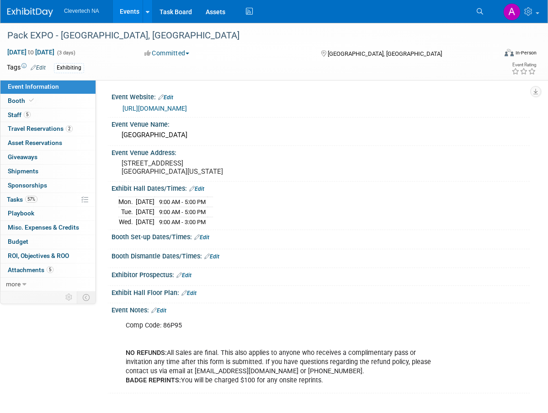 The width and height of the screenshot is (548, 413). What do you see at coordinates (321, 292) in the screenshot?
I see `div: Exhibit Hall Floor Plan:` at bounding box center [321, 292].